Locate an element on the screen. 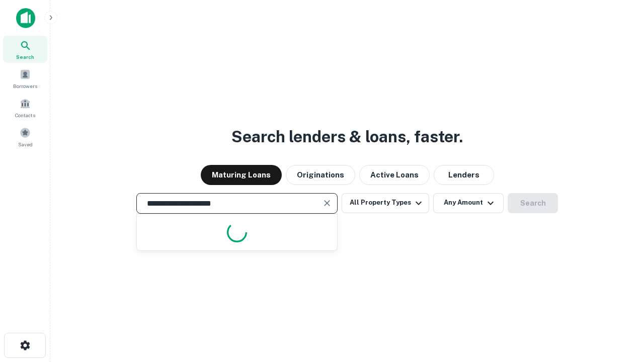  div: Chat Widget is located at coordinates (619, 306).